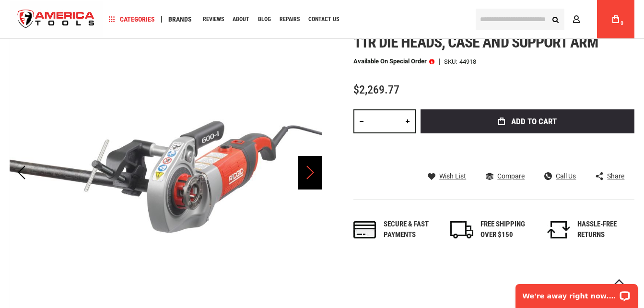 This screenshot has width=644, height=308. Describe the element at coordinates (180, 19) in the screenshot. I see `a: Brands` at that location.